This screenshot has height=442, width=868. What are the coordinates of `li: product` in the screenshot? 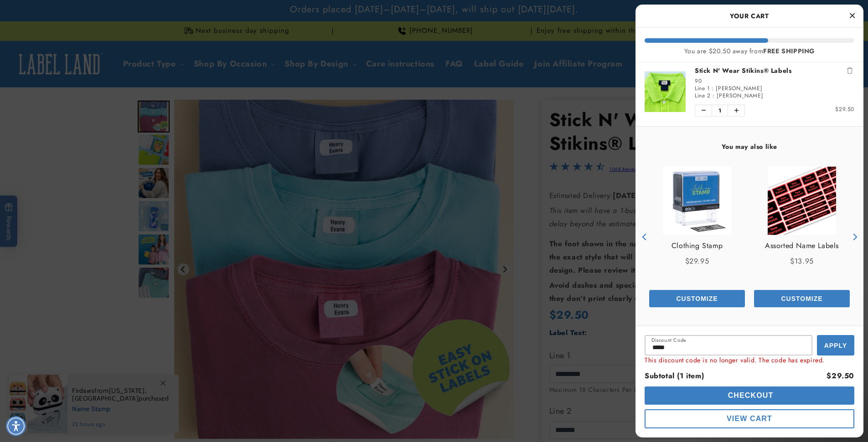 It's located at (750, 92).